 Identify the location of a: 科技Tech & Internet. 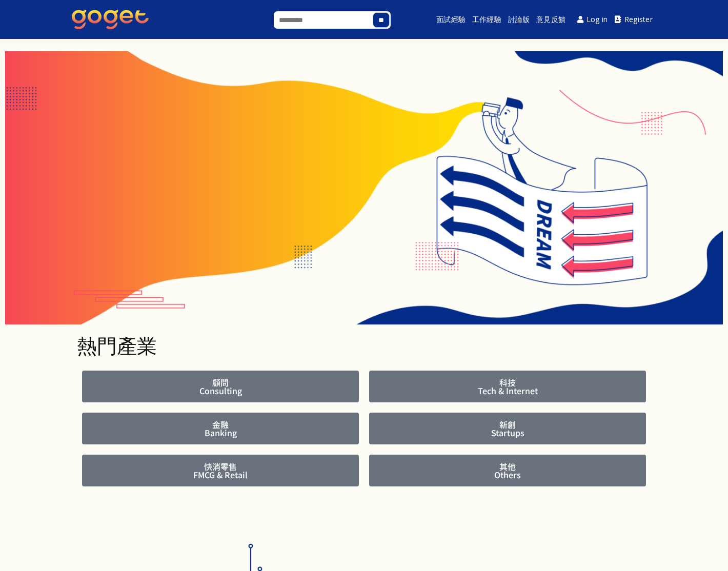
(507, 387).